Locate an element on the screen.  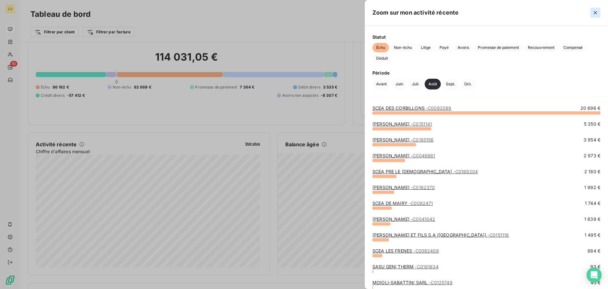
span: 2 180 € is located at coordinates (592, 171).